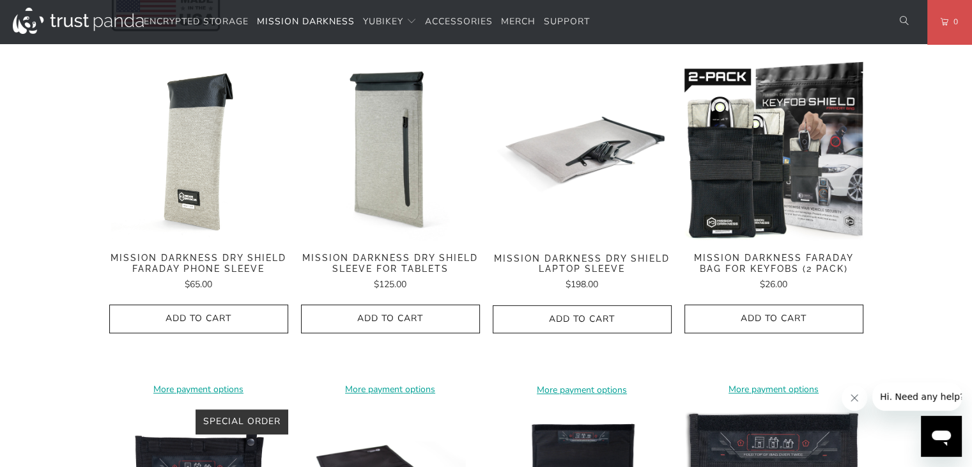 This screenshot has width=972, height=467. Describe the element at coordinates (390, 22) in the screenshot. I see `summary: YubiKey` at that location.